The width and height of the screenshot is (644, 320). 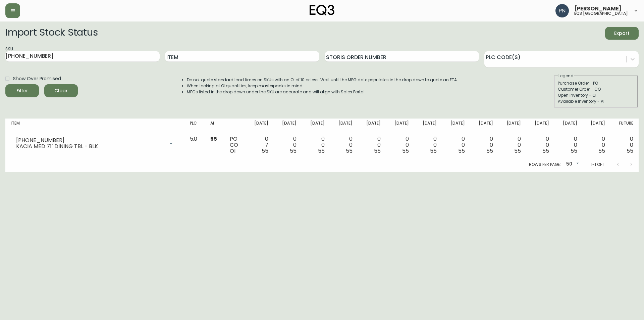 I want to click on img: 496f1288aca128e282dab2021d4f4334, so click(x=562, y=11).